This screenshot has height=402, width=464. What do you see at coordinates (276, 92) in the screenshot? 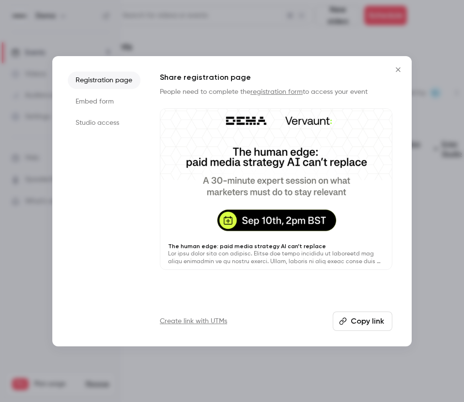
I see `p: People need to complete the to access your event` at bounding box center [276, 92].